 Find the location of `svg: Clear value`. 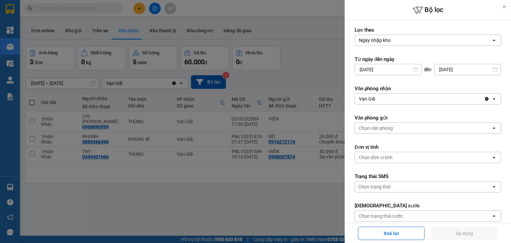

svg: Clear value is located at coordinates (487, 99).